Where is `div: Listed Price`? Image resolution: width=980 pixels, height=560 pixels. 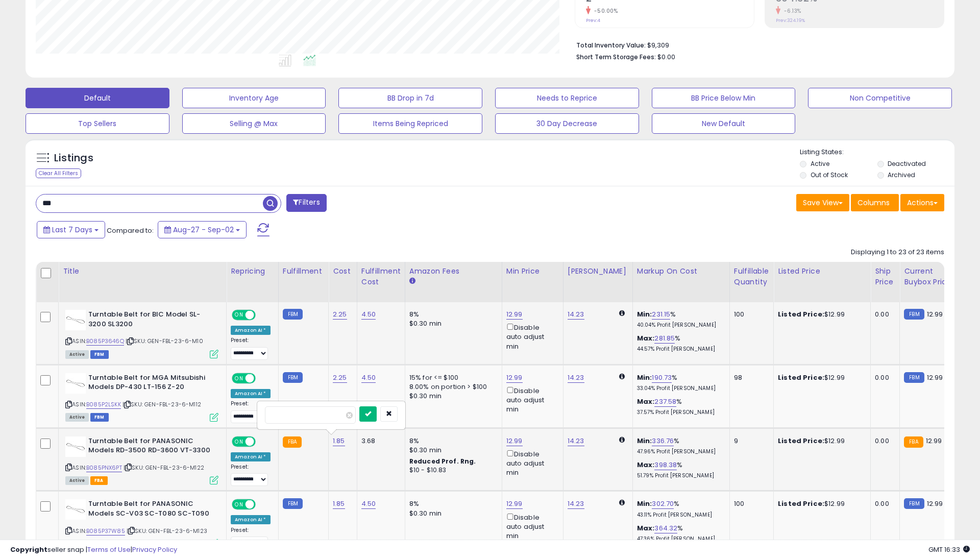
div: Listed Price is located at coordinates (823, 271).